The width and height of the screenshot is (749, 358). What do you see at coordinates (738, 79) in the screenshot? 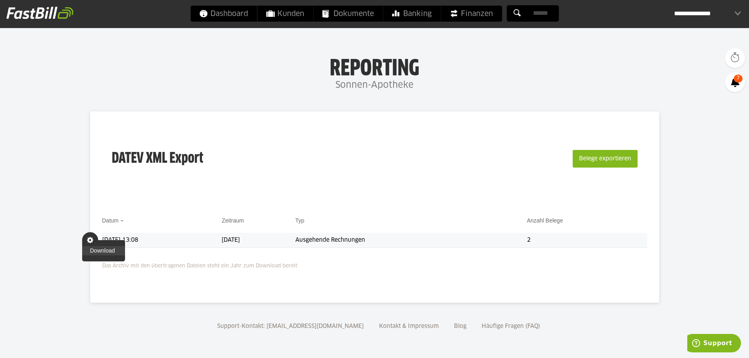
I see `span: 7` at bounding box center [738, 79].